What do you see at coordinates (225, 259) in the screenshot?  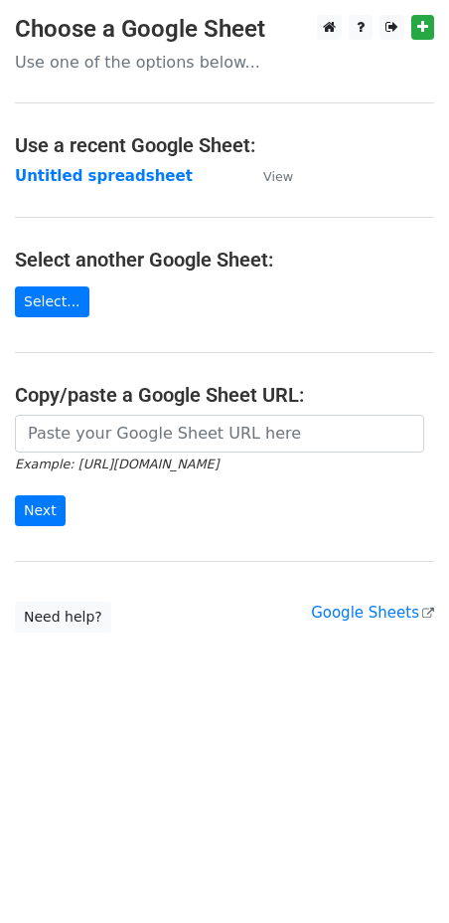 I see `h4: Select another Google Sheet:` at bounding box center [225, 259].